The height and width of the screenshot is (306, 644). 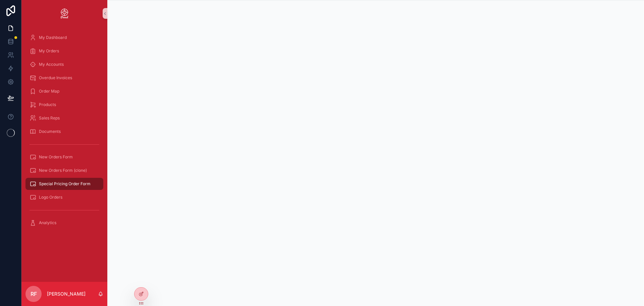 I want to click on a: Sales Reps, so click(x=64, y=118).